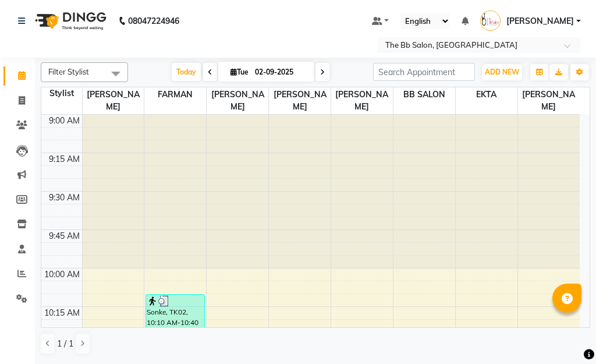  I want to click on button: ADD NEW, so click(501, 72).